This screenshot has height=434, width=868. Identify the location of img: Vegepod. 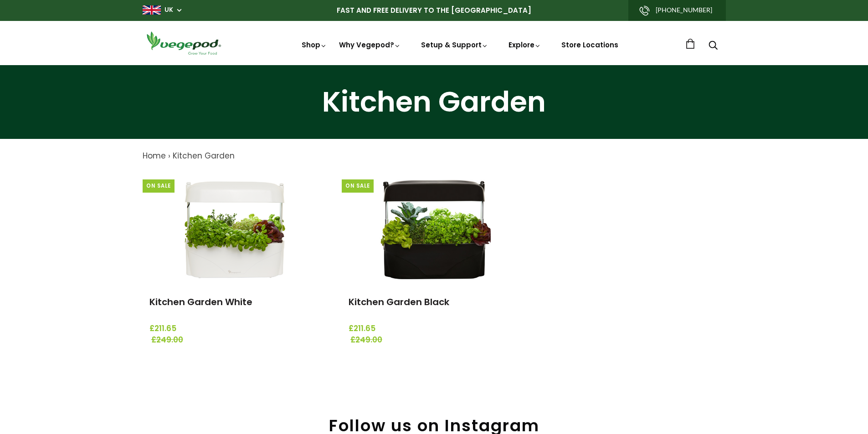
(184, 43).